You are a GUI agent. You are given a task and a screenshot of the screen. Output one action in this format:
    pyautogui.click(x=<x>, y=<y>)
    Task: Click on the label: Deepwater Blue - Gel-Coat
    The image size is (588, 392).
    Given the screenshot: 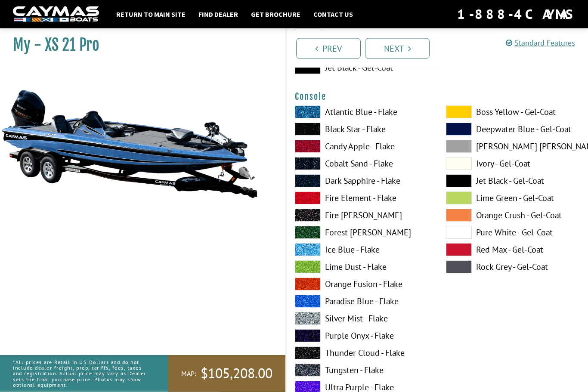 What is the action you would take?
    pyautogui.click(x=512, y=129)
    